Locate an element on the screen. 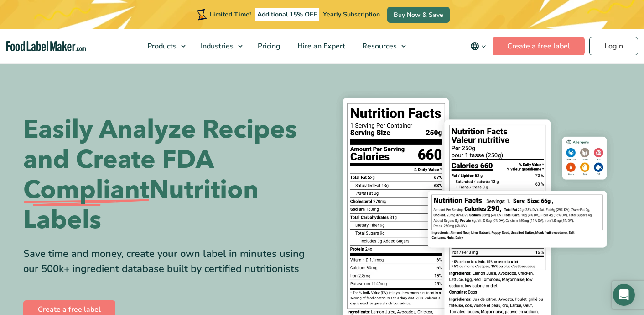  div: Open Intercom Messenger is located at coordinates (624, 294).